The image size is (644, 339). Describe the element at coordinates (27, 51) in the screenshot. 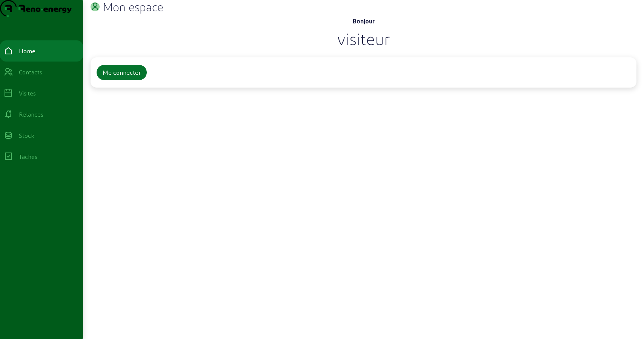

I see `div: Home` at that location.